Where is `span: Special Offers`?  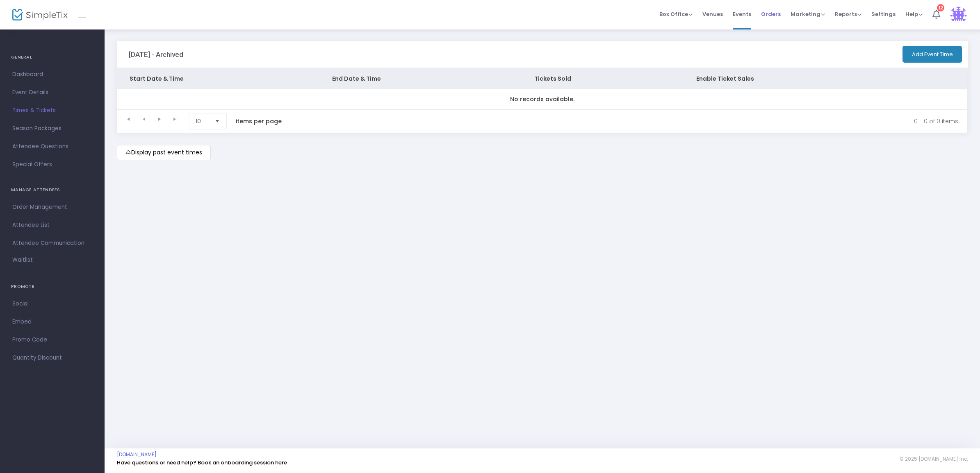 span: Special Offers is located at coordinates (52, 165).